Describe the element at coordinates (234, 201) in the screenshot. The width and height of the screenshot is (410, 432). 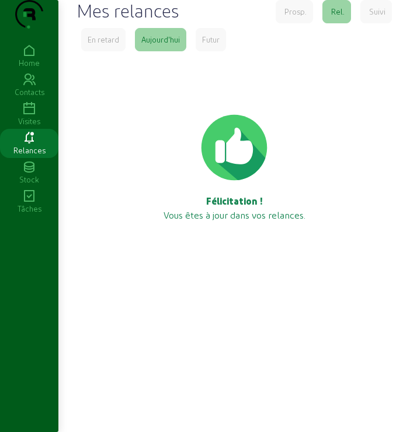
I see `strong: Félicitation !` at that location.